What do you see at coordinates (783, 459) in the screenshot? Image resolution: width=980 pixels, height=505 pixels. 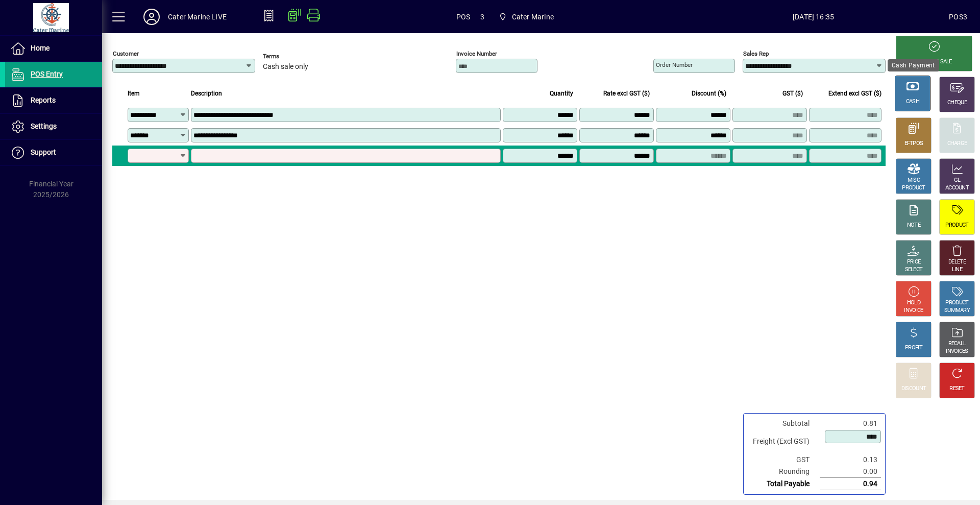 I see `td: GST` at bounding box center [783, 459].